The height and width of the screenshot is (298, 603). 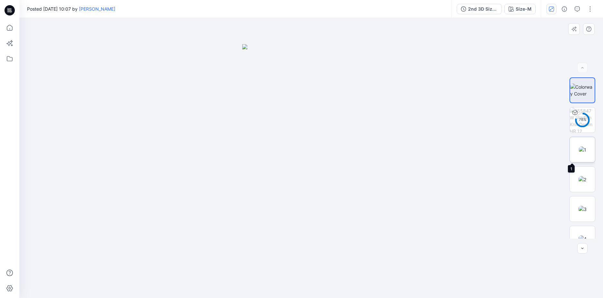 What do you see at coordinates (582, 90) in the screenshot?
I see `img: Colorway Cover` at bounding box center [582, 90].